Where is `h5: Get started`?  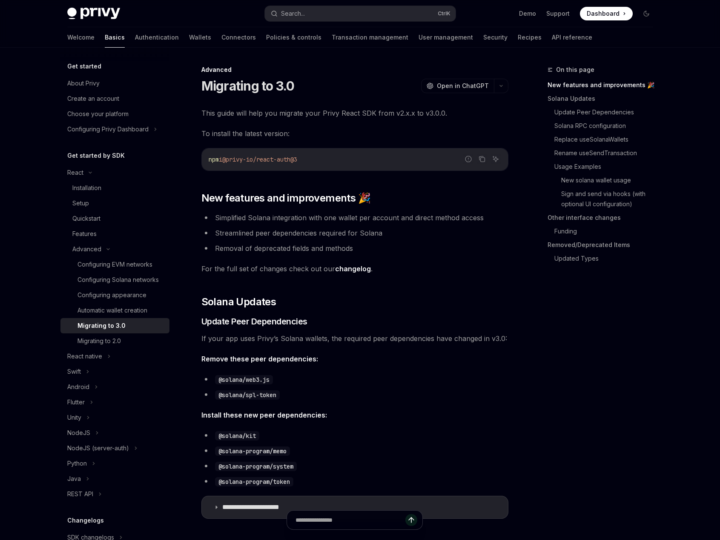
h5: Get started is located at coordinates (84, 66).